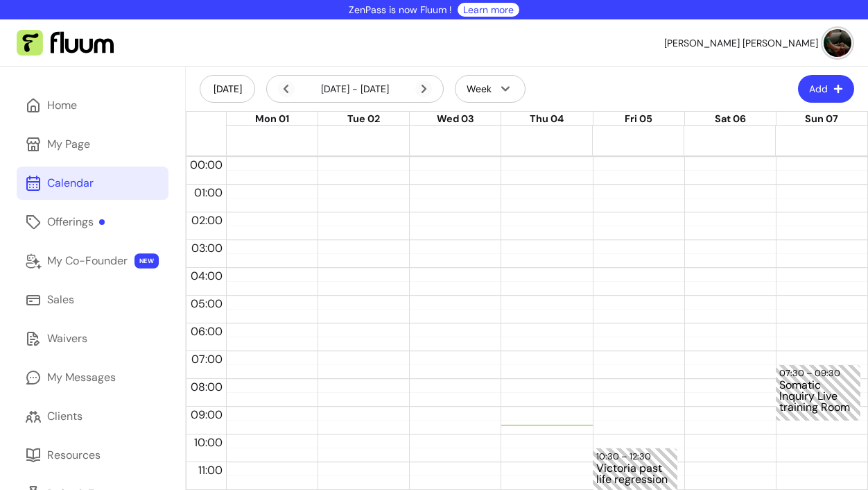  What do you see at coordinates (92, 261) in the screenshot?
I see `a: My Co-Founder NEW` at bounding box center [92, 261].